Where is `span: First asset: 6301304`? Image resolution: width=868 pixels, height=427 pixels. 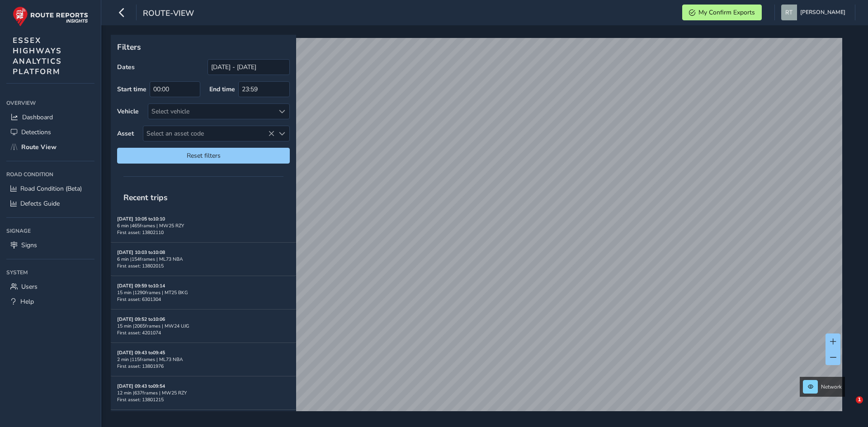 span: First asset: 6301304 is located at coordinates (139, 299).